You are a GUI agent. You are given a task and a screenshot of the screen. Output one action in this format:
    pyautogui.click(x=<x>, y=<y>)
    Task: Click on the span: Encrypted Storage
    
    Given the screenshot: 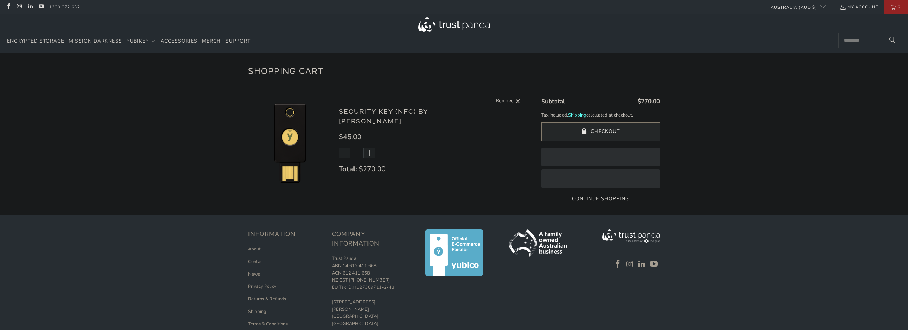 What is the action you would take?
    pyautogui.click(x=36, y=41)
    